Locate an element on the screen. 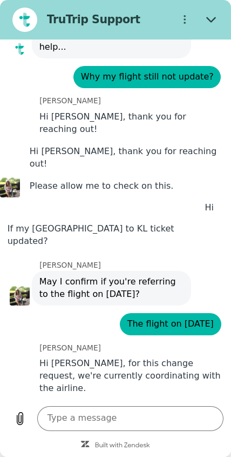 The height and width of the screenshot is (457, 231). button: Close is located at coordinates (212, 20).